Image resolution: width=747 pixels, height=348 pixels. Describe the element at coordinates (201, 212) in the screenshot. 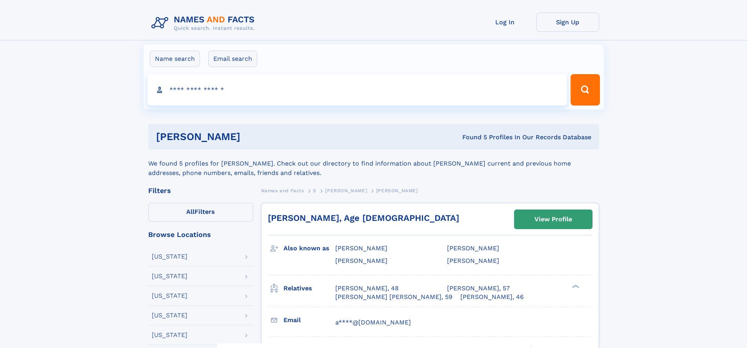

I see `label: Filters` at that location.